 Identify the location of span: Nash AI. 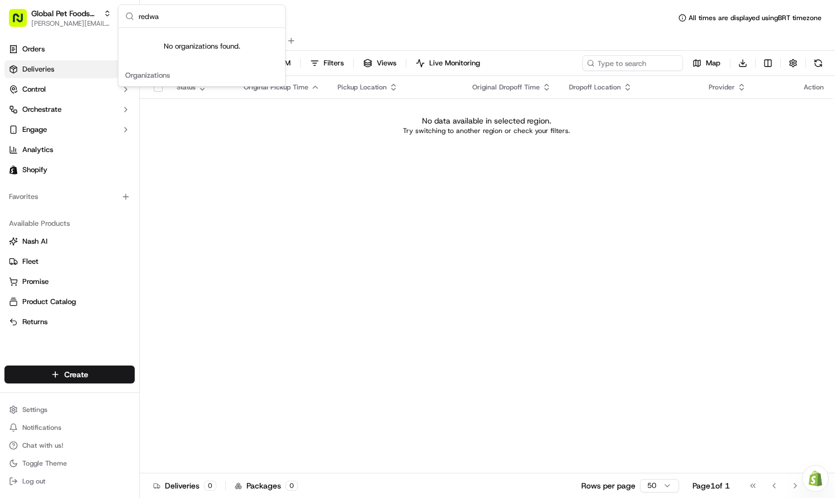
(35, 242).